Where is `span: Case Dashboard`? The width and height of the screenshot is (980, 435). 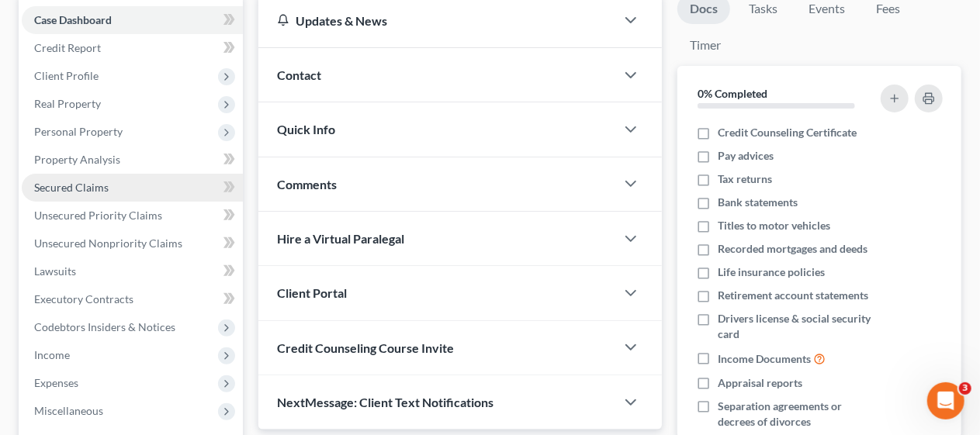
span: Case Dashboard is located at coordinates (73, 19).